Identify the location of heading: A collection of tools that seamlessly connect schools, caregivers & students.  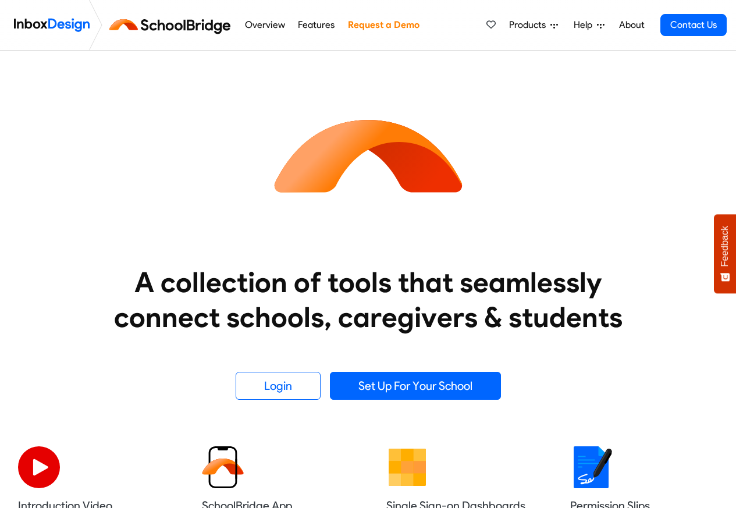
(368, 300).